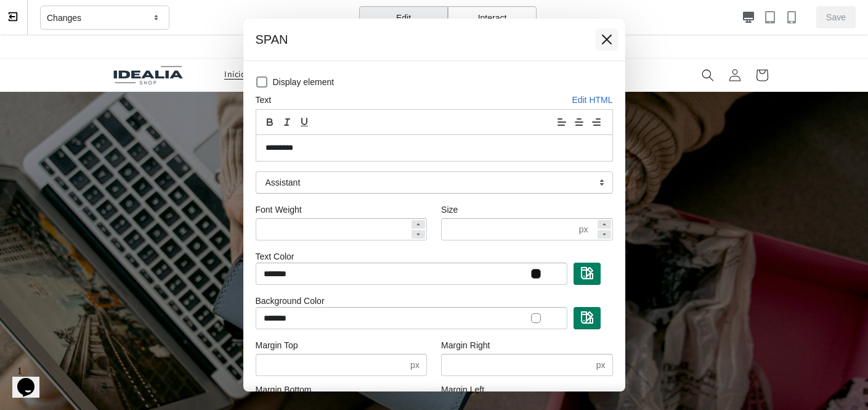 Image resolution: width=868 pixels, height=410 pixels. Describe the element at coordinates (420, 40) in the screenshot. I see `h2: SPAN` at that location.